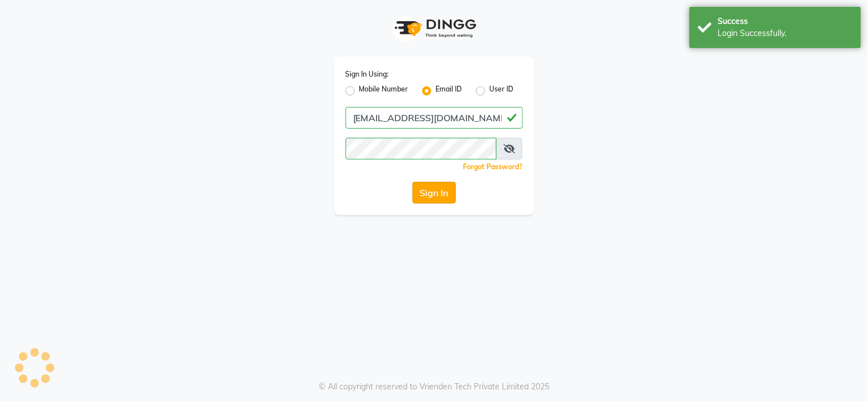 The width and height of the screenshot is (868, 402). What do you see at coordinates (449, 91) in the screenshot?
I see `label: Email ID` at bounding box center [449, 91].